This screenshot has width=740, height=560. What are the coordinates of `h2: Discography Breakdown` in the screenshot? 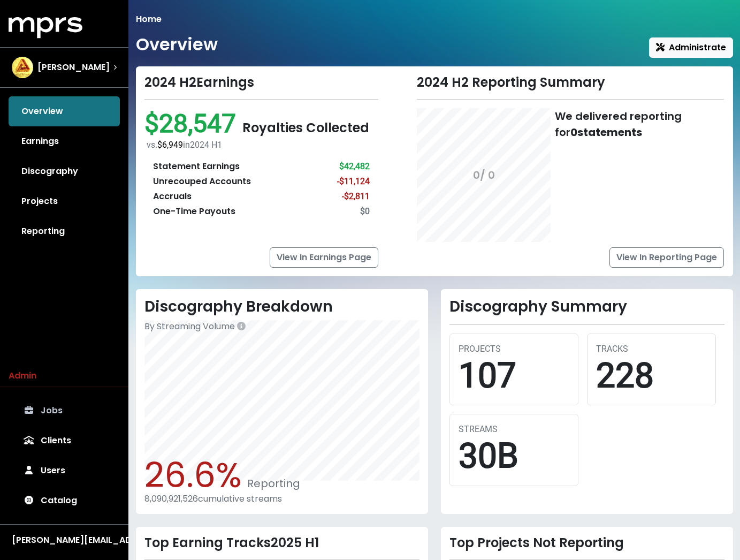 It's located at (282, 307).